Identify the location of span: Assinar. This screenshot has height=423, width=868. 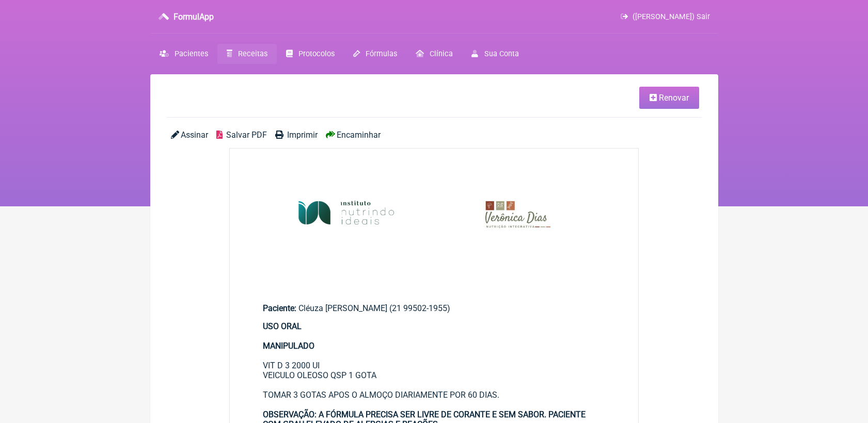
(194, 134).